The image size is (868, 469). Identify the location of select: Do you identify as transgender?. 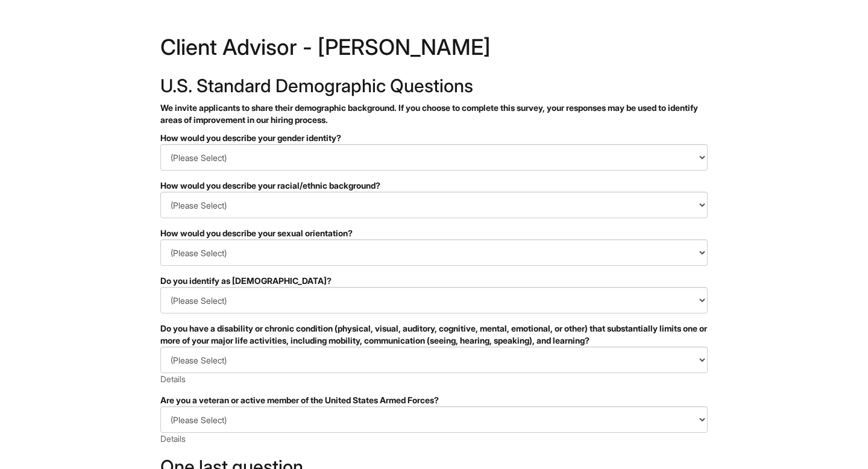
(434, 300).